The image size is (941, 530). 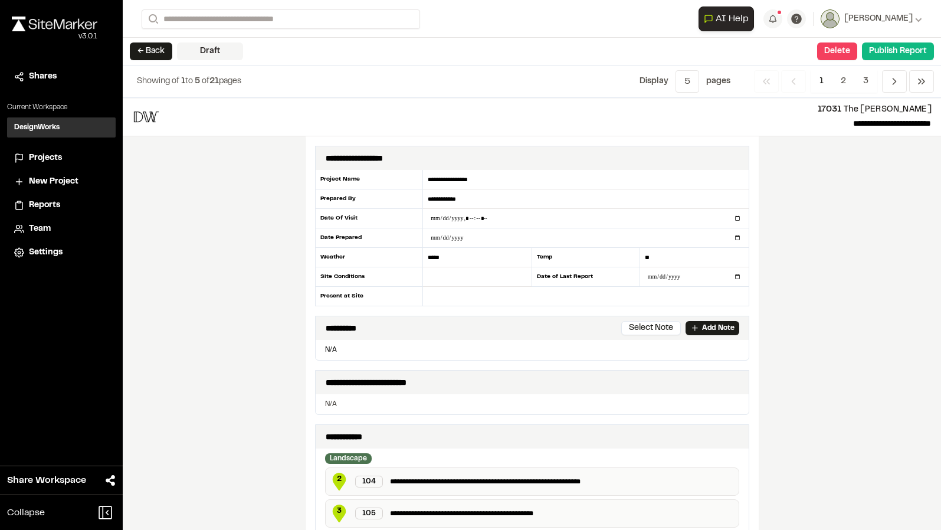 I want to click on img: file, so click(x=146, y=117).